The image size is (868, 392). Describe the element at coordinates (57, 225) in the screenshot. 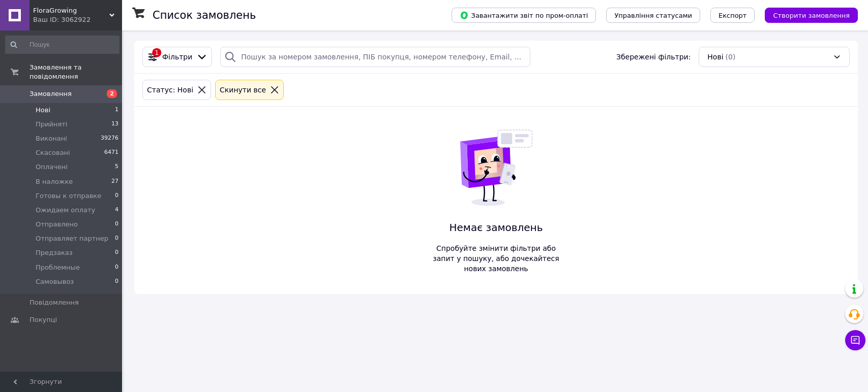

I see `span: Отправлено` at that location.